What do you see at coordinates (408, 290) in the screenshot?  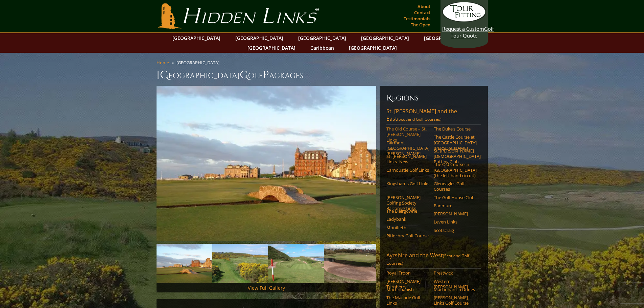 I see `a: Machrihanish` at bounding box center [408, 290].